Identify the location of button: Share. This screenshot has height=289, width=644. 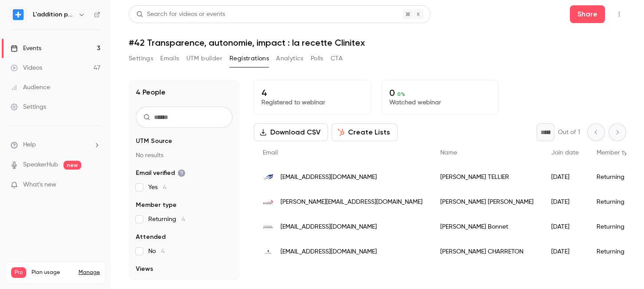
(587, 14).